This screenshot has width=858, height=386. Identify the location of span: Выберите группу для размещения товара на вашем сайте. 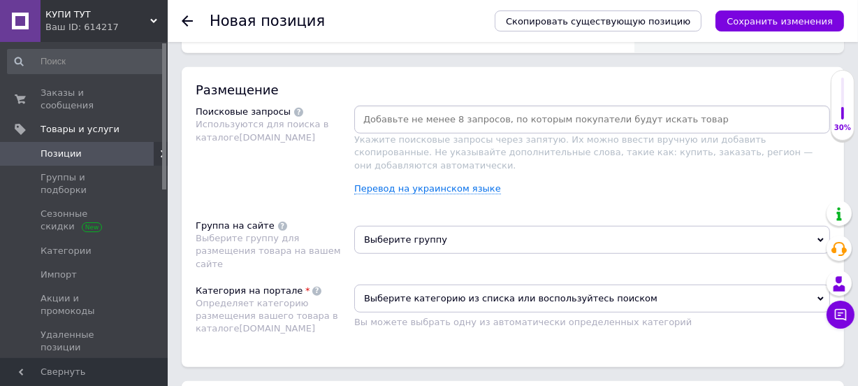
(268, 250).